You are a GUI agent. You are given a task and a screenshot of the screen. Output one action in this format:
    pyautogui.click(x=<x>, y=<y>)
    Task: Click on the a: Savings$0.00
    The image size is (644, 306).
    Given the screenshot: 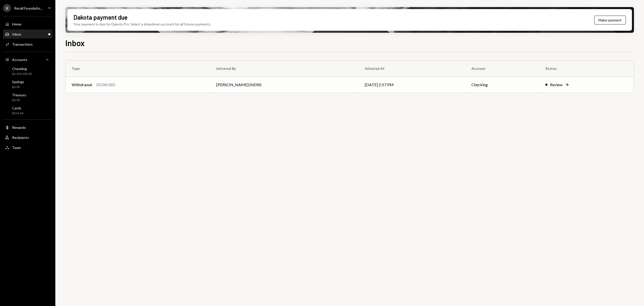 What is the action you would take?
    pyautogui.click(x=28, y=84)
    